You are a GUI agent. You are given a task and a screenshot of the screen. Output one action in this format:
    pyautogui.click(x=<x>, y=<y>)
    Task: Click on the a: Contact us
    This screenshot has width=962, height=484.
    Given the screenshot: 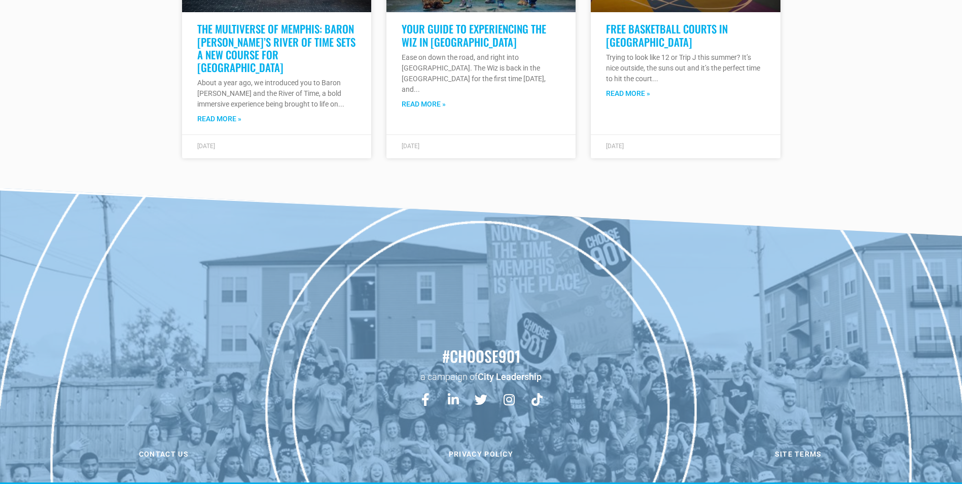 What is the action you would take?
    pyautogui.click(x=164, y=454)
    